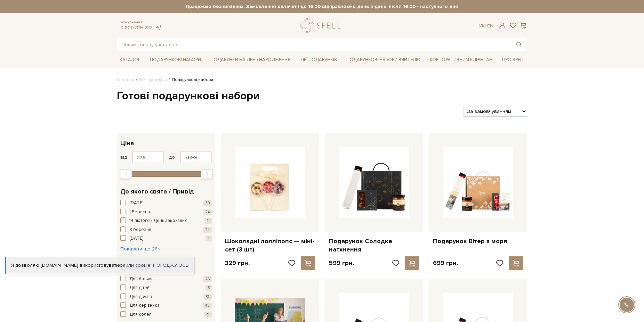 This screenshot has height=322, width=644. Describe the element at coordinates (134, 266) in the screenshot. I see `a: файли cookie` at that location.